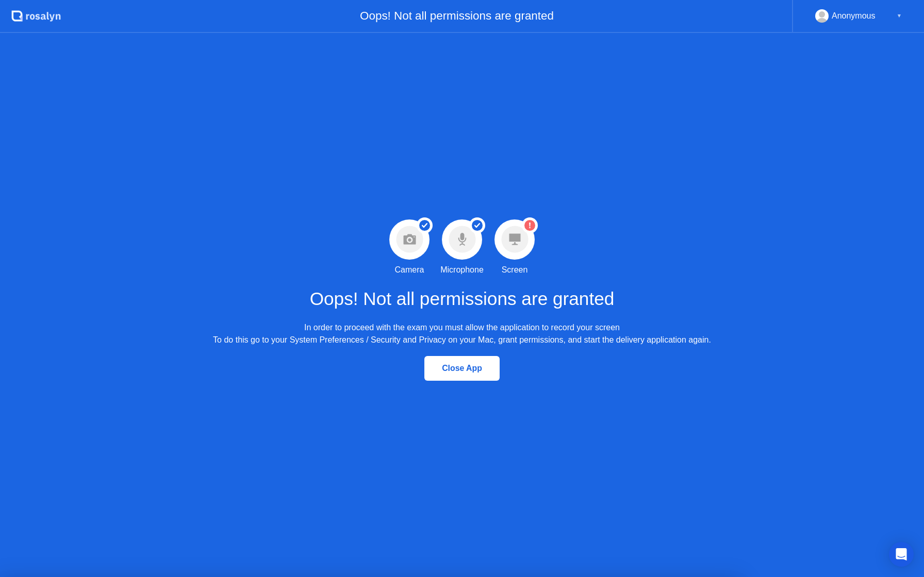 The image size is (924, 577). Describe the element at coordinates (901, 554) in the screenshot. I see `div: Open Intercom Messenger` at that location.